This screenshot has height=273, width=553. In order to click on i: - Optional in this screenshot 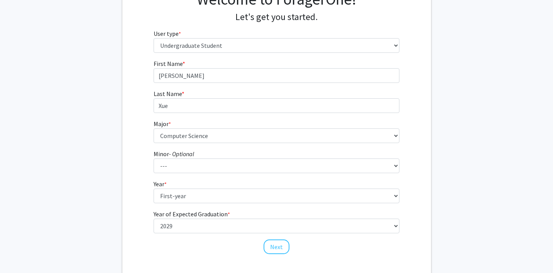, I will do `click(181, 154)`.